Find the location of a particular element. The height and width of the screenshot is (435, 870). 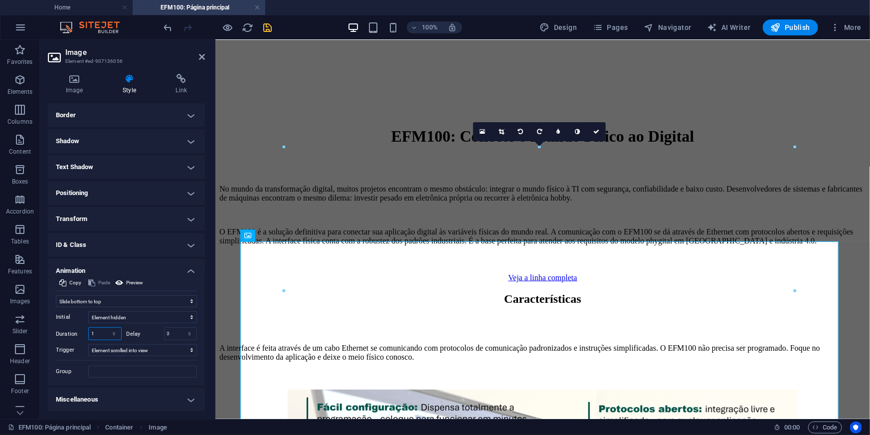

a: Click to cancel selection. Double-click to open Pages is located at coordinates (49, 427).